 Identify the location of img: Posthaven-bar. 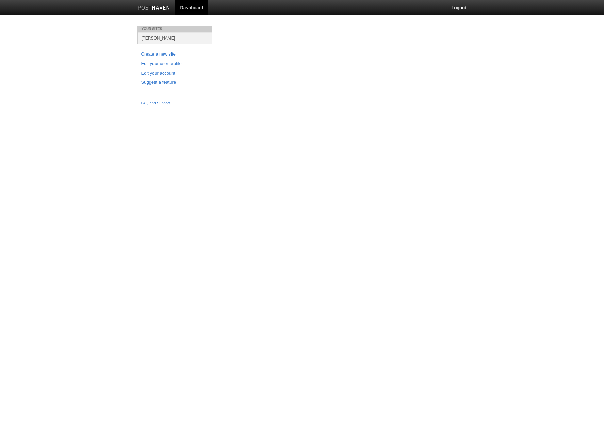
(154, 8).